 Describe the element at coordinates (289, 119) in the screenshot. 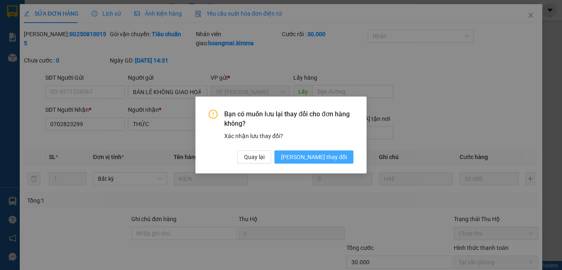

I see `span: Bạn có muốn lưu lại thay đổi cho đơn hàng không?` at that location.